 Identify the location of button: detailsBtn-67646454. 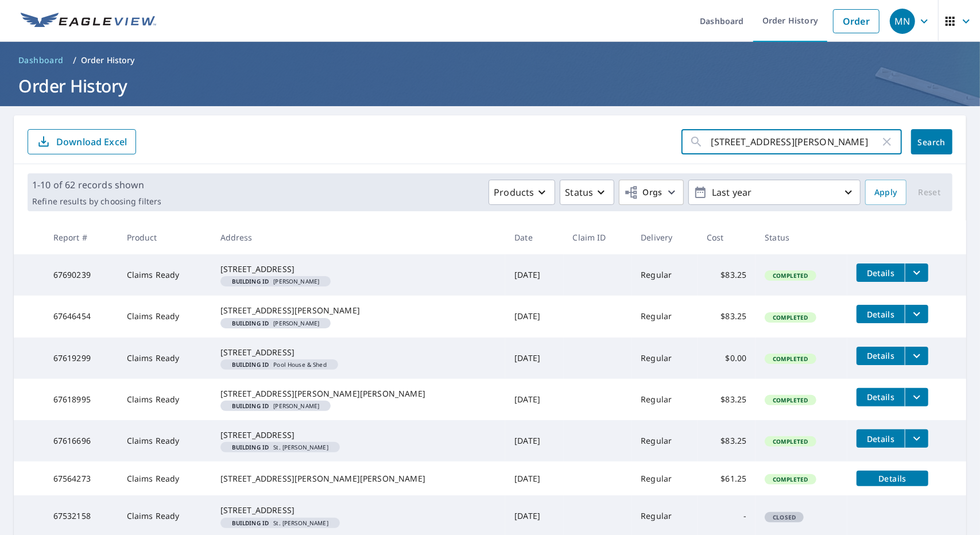
(880, 314).